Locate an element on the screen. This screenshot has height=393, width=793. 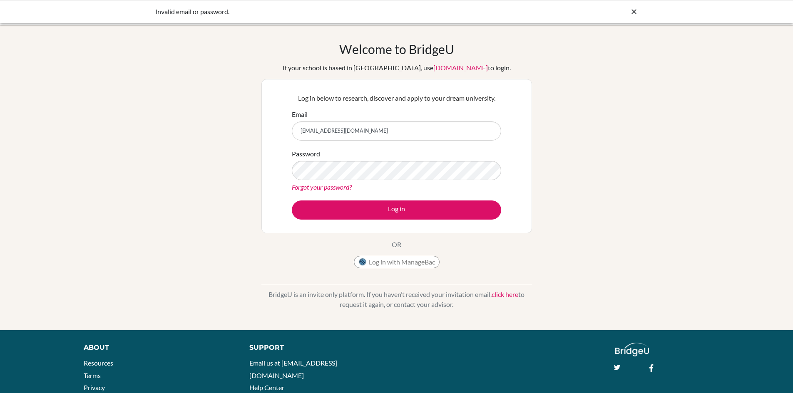
a: Forgot your password? is located at coordinates (322, 187).